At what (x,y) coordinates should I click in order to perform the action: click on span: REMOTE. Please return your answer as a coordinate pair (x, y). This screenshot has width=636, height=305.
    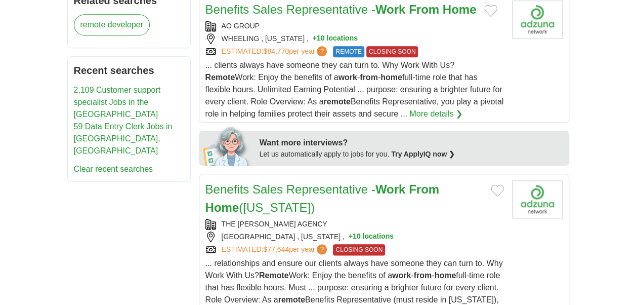
    Looking at the image, I should click on (348, 52).